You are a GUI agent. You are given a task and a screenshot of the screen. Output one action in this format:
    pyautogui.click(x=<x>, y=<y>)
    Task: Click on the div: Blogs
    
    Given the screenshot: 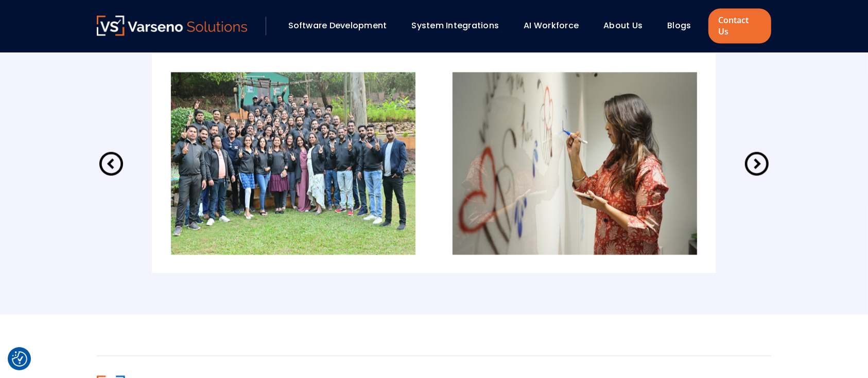 What is the action you would take?
    pyautogui.click(x=684, y=26)
    